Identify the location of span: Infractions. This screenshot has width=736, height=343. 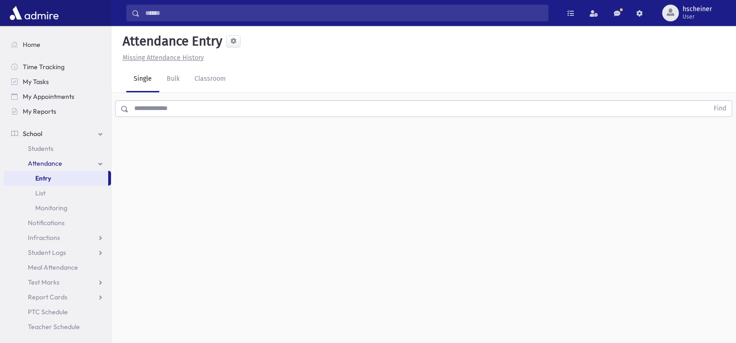
(44, 238).